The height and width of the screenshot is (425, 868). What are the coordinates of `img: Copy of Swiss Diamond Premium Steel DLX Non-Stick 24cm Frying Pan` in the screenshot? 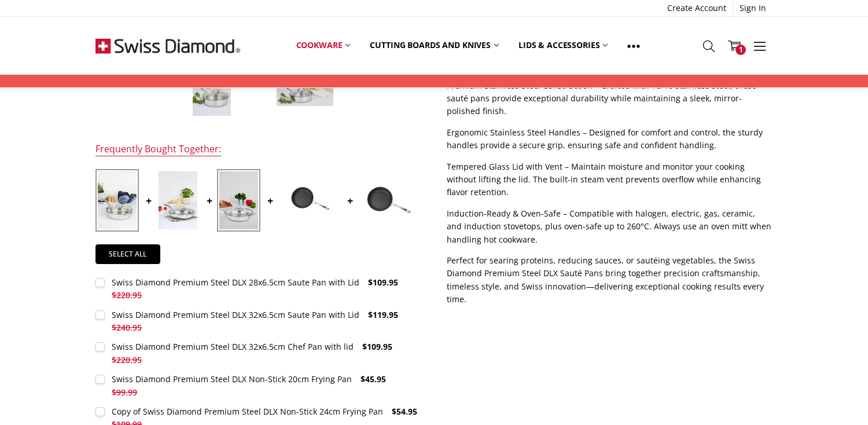 It's located at (389, 200).